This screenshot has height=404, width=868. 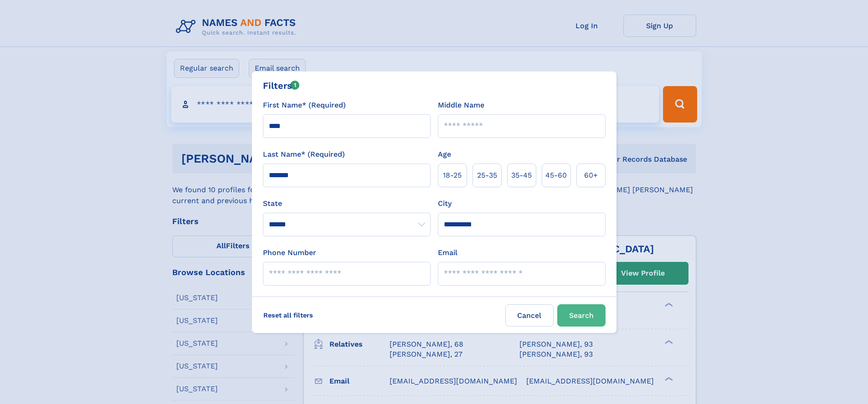 What do you see at coordinates (304, 105) in the screenshot?
I see `label: First Name* (Required)` at bounding box center [304, 105].